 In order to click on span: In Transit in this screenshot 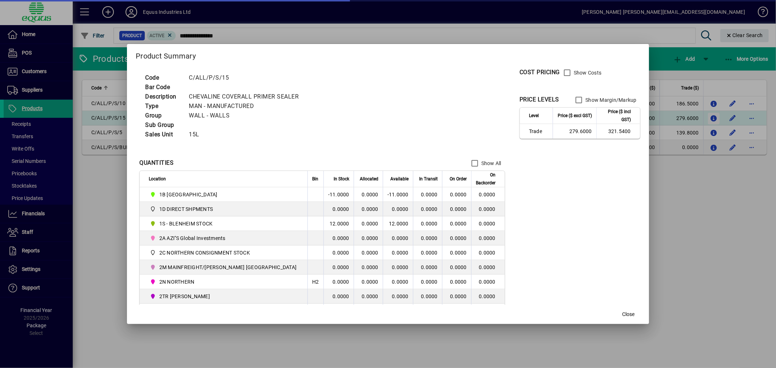, I will do `click(428, 179)`.